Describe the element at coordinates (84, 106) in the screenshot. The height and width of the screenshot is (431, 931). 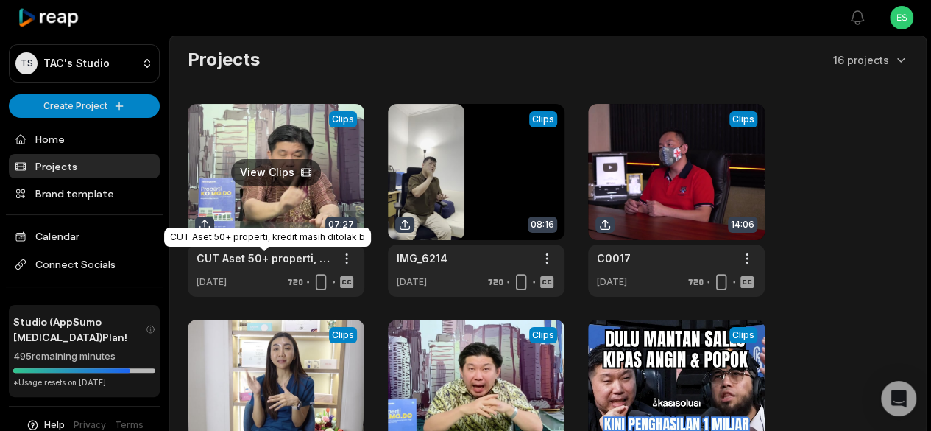
I see `button: Create Project` at that location.